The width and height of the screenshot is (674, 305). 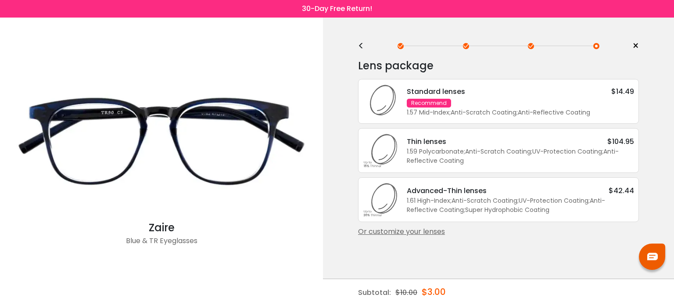 What do you see at coordinates (521, 156) in the screenshot?
I see `div: 1.59 Polycarbonate Anti-Scratch Coating UV-Protection Coating Anti-Reflective Coating` at bounding box center [521, 156].